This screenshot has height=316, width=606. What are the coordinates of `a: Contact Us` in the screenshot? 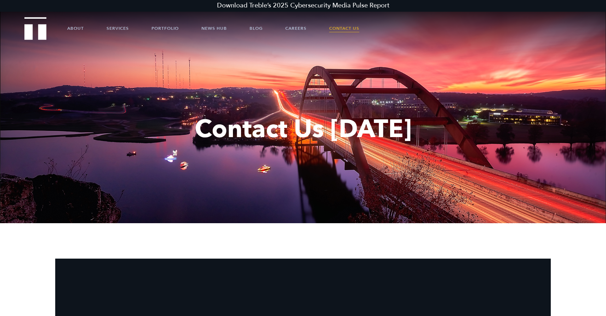 It's located at (344, 28).